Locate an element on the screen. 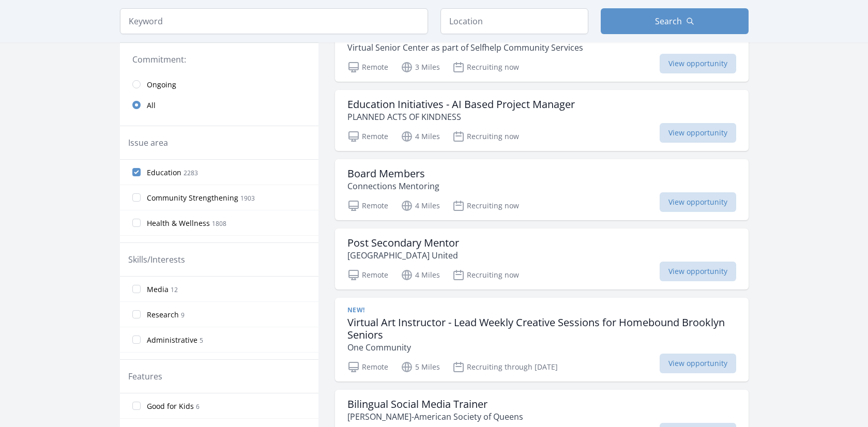  span: 12 is located at coordinates (174, 289).